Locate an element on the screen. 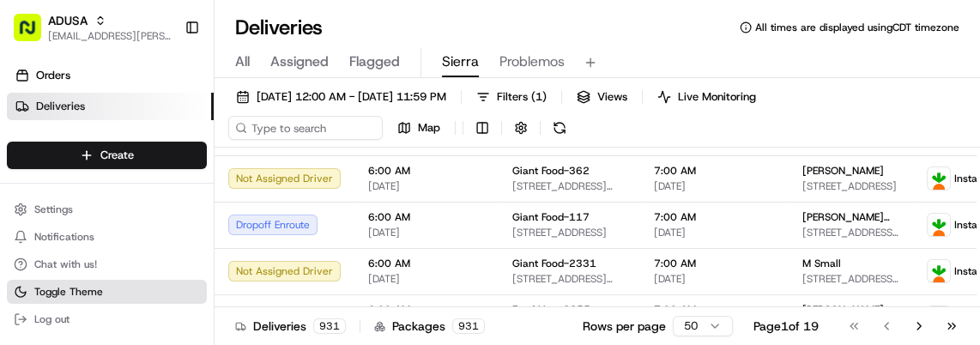 Image resolution: width=980 pixels, height=345 pixels. button: Refresh is located at coordinates (559, 128).